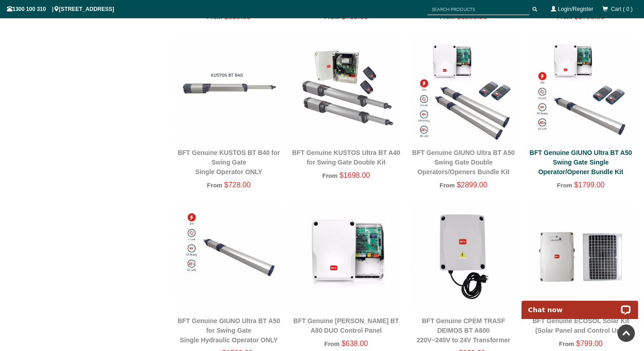 This screenshot has height=351, width=644. Describe the element at coordinates (464, 162) in the screenshot. I see `a: BFT Genuine GIUNO Ultra BT A50 Swing Gate Double Operators/Openers Bundle Kit` at that location.